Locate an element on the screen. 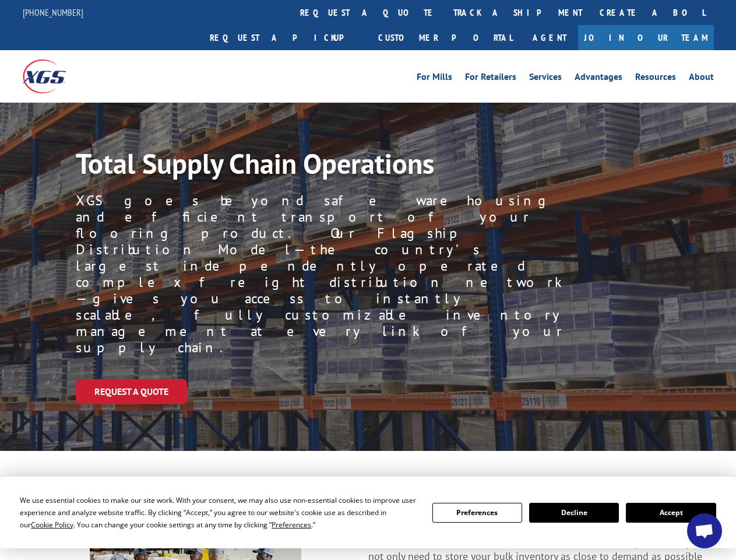 The image size is (736, 560). a: Resources is located at coordinates (656, 79).